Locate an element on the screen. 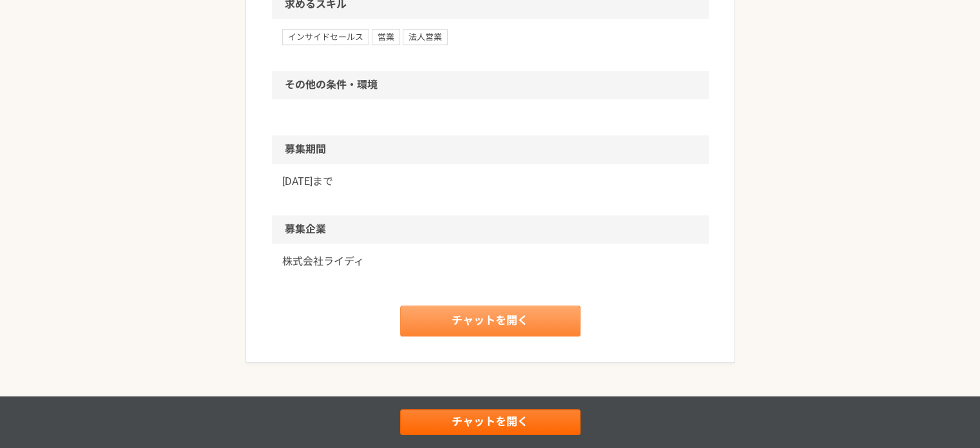 Image resolution: width=980 pixels, height=448 pixels. h2: 募集企業 is located at coordinates (490, 230).